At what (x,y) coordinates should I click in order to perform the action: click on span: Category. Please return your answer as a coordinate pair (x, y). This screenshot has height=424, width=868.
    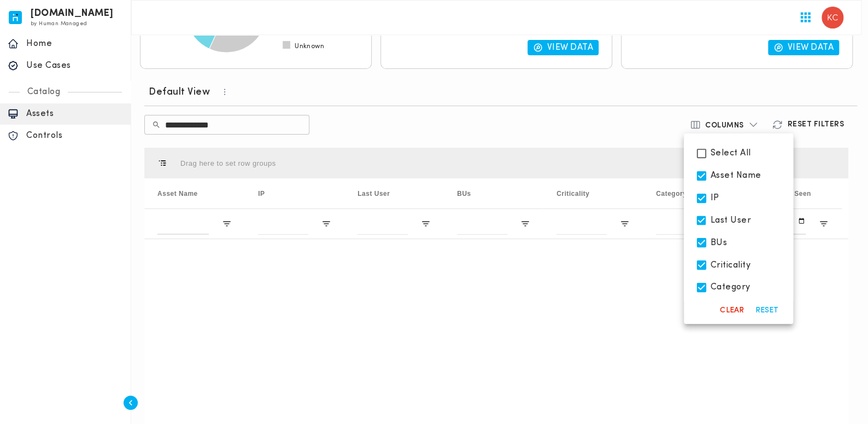
    Looking at the image, I should click on (730, 287).